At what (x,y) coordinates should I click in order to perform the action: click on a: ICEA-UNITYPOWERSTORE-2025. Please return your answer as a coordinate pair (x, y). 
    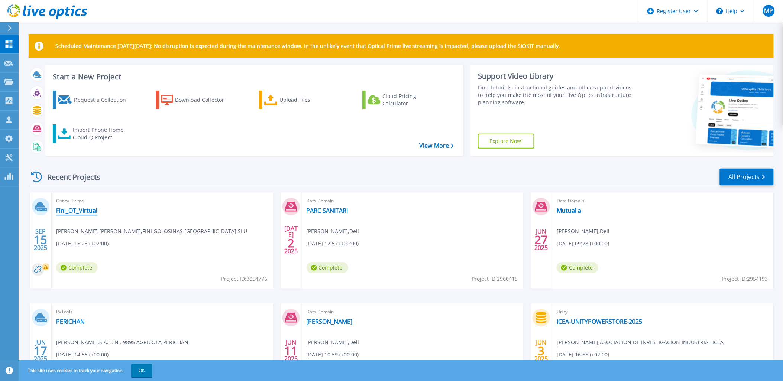
    Looking at the image, I should click on (600, 322).